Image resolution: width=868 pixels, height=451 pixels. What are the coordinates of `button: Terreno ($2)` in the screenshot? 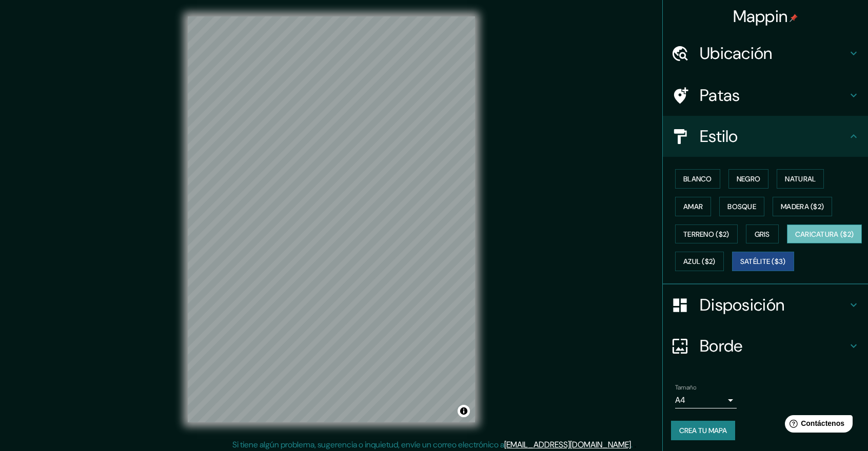 It's located at (706, 234).